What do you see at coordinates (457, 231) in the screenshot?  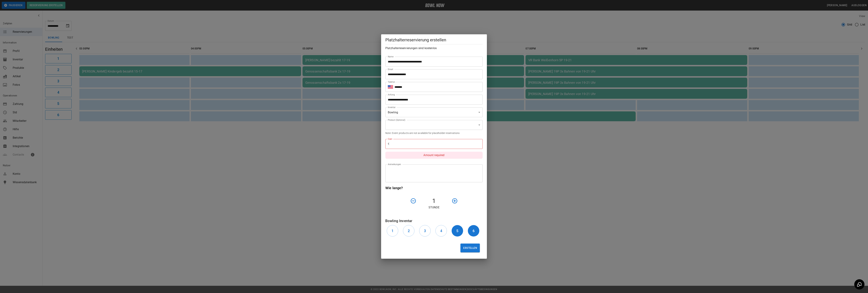 I see `button: 5` at bounding box center [457, 231].